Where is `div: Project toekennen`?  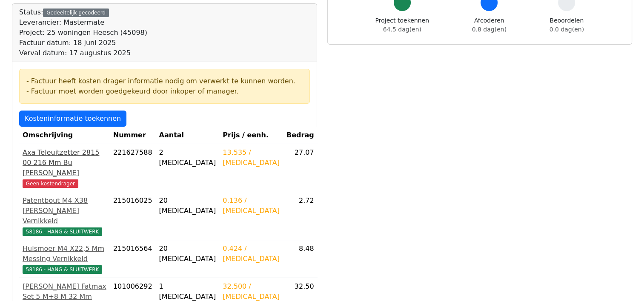
div: Project toekennen is located at coordinates (402, 25).